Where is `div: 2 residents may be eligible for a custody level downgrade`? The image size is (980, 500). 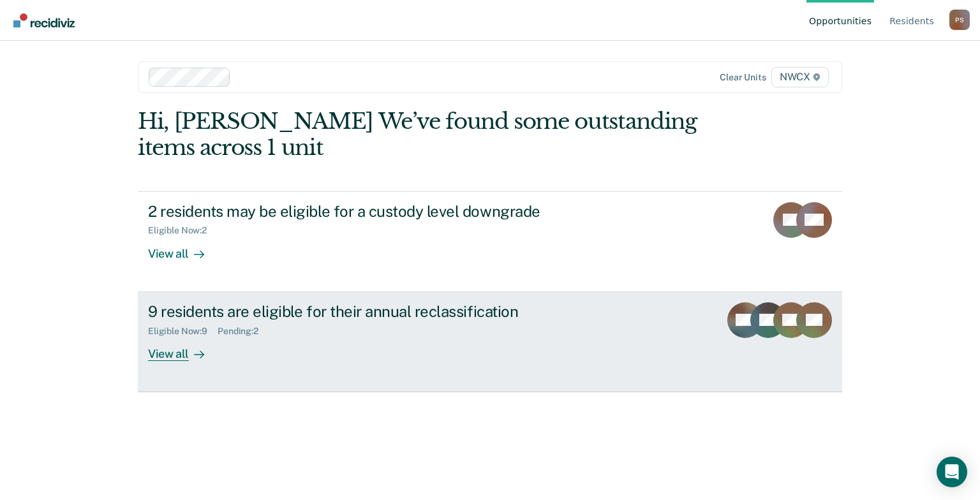 div: 2 residents may be eligible for a custody level downgrade is located at coordinates (372, 211).